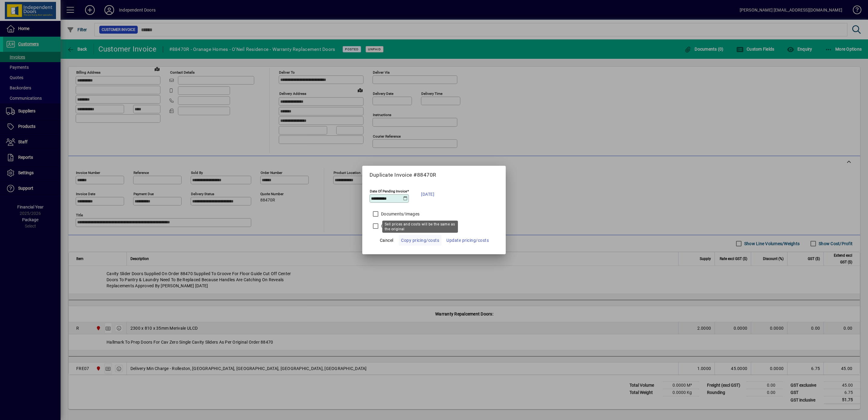  What do you see at coordinates (434, 175) in the screenshot?
I see `h5: Duplicate Invoice #88470R` at bounding box center [434, 175].